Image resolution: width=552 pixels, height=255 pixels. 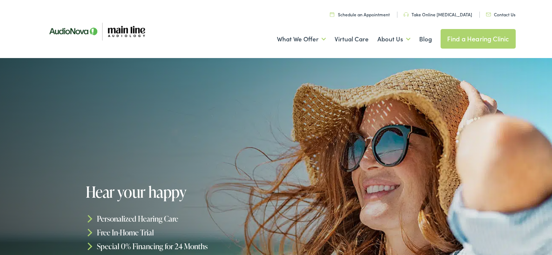 I want to click on a: Find a Hearing Clinic, so click(x=478, y=39).